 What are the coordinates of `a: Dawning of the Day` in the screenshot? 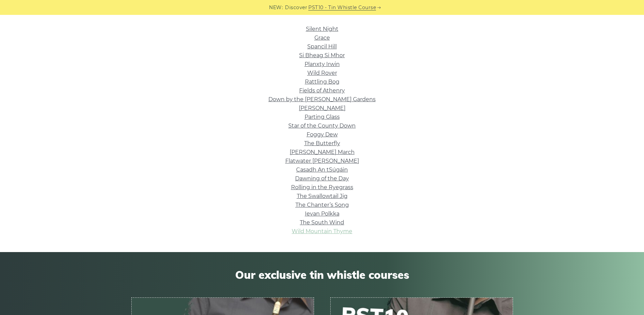 It's located at (322, 178).